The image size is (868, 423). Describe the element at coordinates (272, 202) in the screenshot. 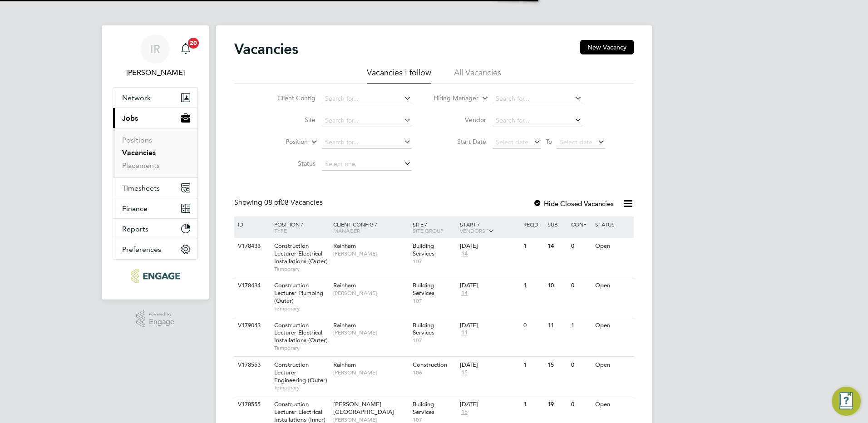

I see `span: 08 of` at that location.